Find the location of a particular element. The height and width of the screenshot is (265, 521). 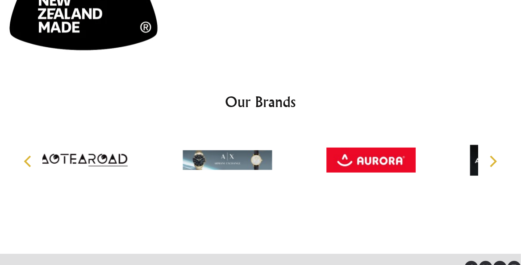

img: Aurora World is located at coordinates (371, 160).